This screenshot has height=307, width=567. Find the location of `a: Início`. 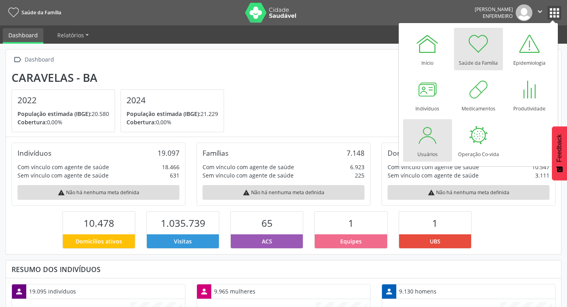

a: Início is located at coordinates (427, 49).